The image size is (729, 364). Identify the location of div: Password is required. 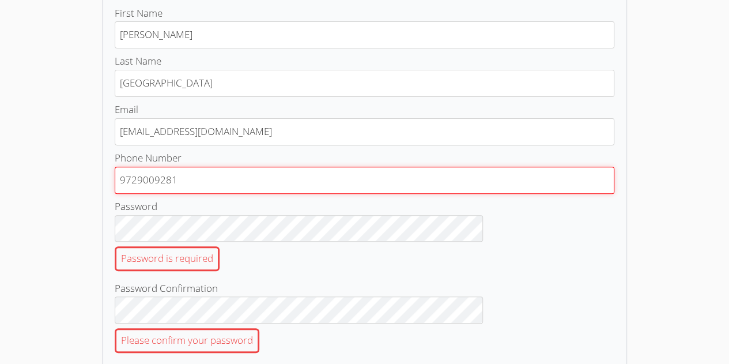
(167, 258).